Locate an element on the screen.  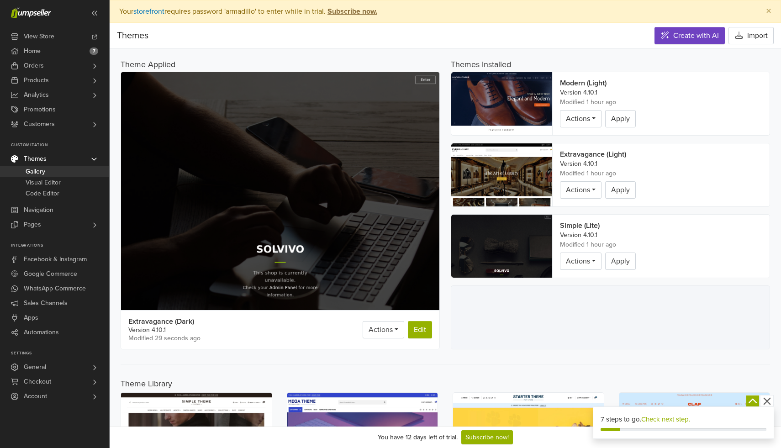
span: 2025-09-07 00:50 is located at coordinates (588, 174).